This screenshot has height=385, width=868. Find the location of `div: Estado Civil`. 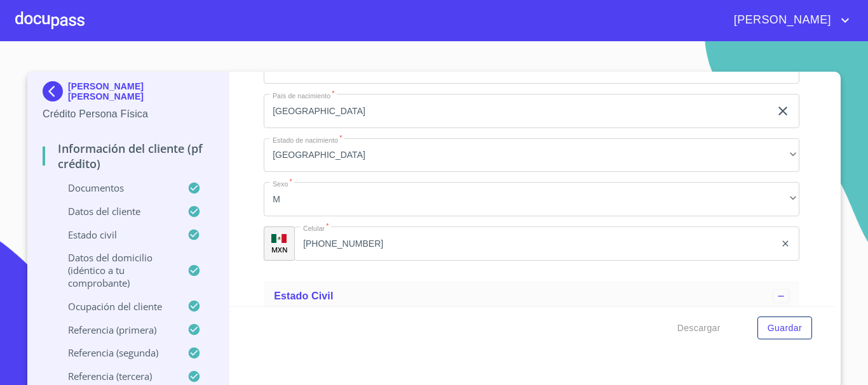

div: Estado Civil is located at coordinates (531, 297).